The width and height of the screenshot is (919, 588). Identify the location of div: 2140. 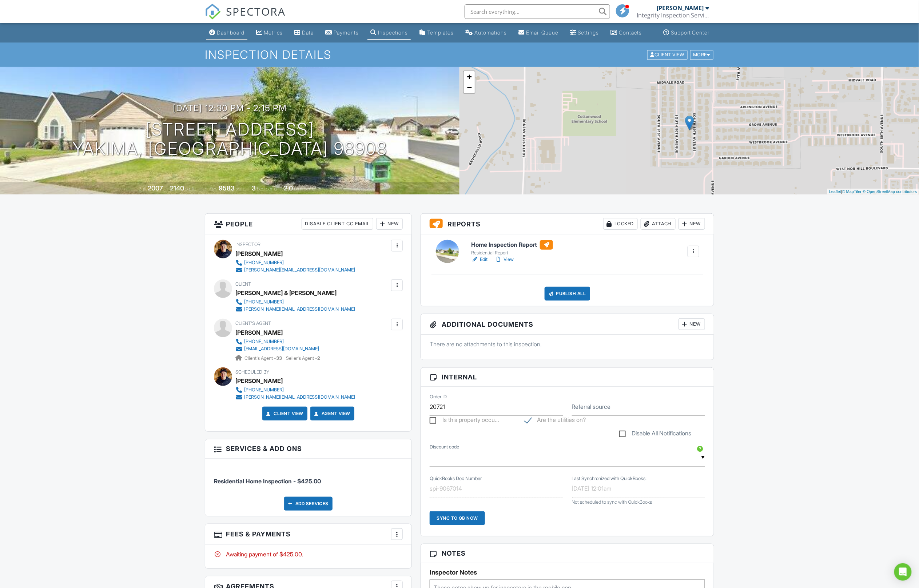
(177, 188).